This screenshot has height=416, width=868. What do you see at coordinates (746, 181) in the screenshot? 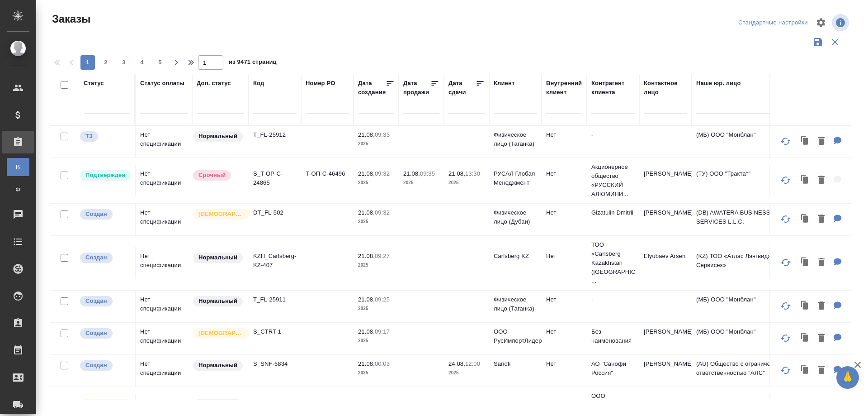
I see `td: (ТУ) ООО "Трактат"` at bounding box center [746, 181].